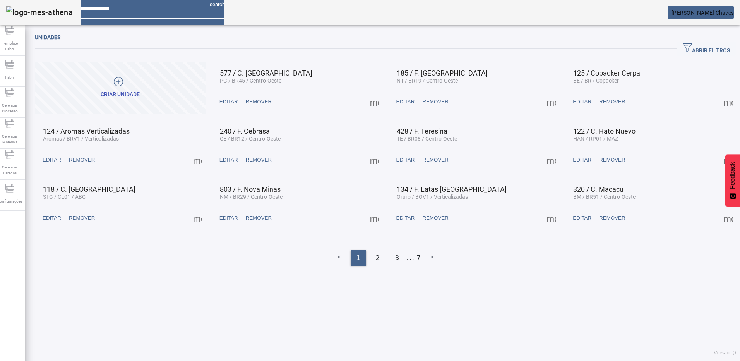 The image size is (740, 361). I want to click on span: STG / CL01 / ABC, so click(64, 197).